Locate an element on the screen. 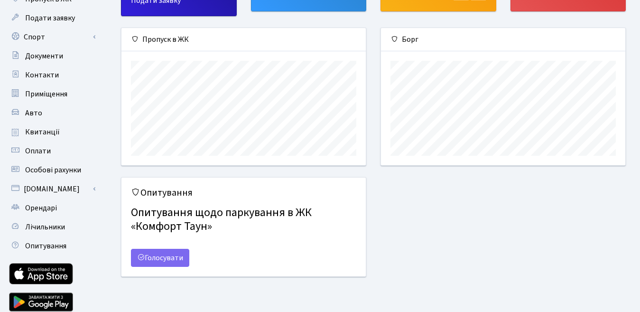  span: Оплати is located at coordinates (38, 151).